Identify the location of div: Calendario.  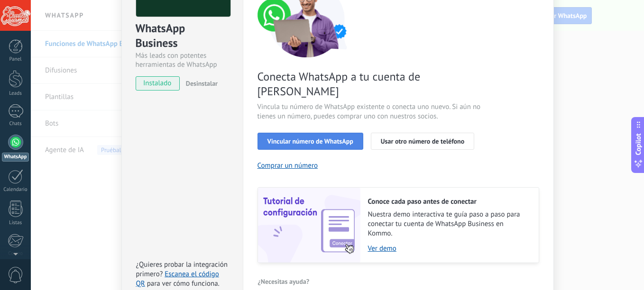
(16, 189).